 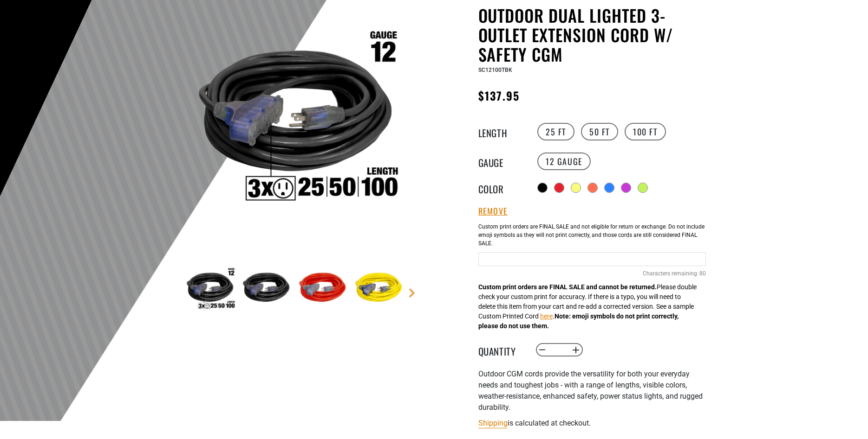 I want to click on a: Shipping, so click(x=493, y=423).